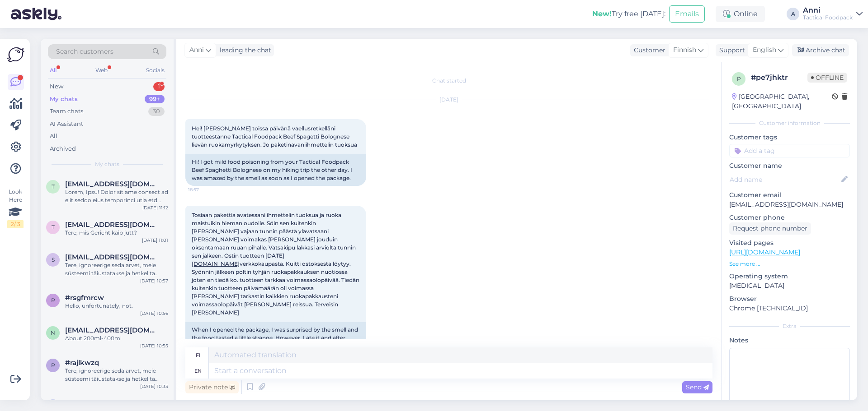  What do you see at coordinates (66, 124) in the screenshot?
I see `div: AI Assistant` at bounding box center [66, 124].